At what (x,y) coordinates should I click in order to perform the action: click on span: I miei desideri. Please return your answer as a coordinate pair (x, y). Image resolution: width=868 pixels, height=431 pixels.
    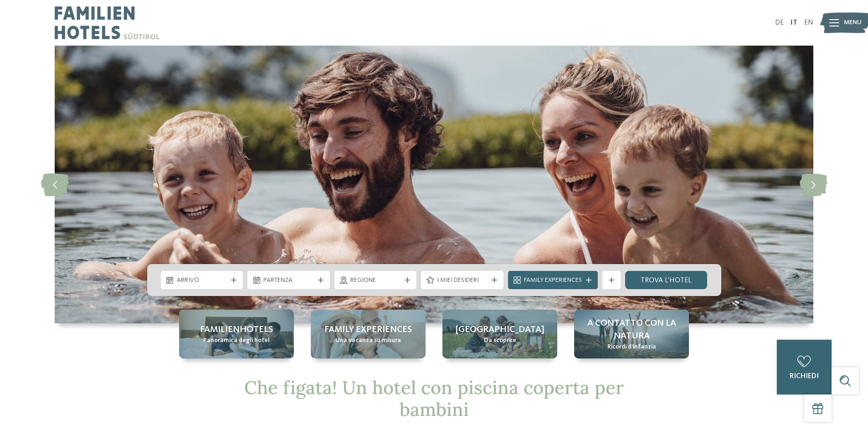
    Looking at the image, I should click on (462, 281).